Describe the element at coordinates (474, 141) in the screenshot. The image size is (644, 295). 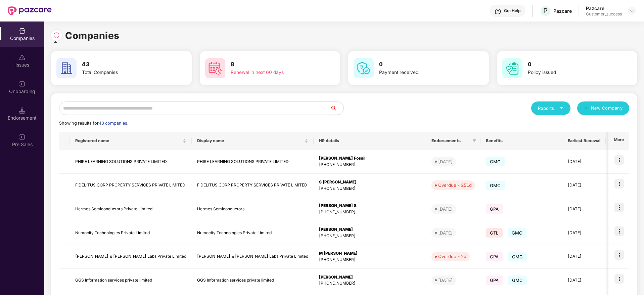
I see `span: filter` at that location.